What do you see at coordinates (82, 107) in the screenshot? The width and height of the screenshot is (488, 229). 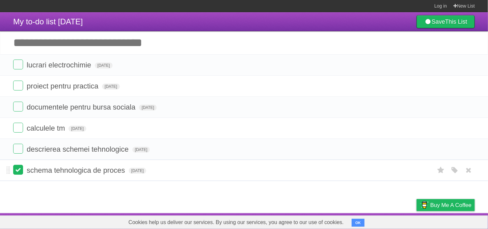 I see `span: documentele pentru bursa sociala` at bounding box center [82, 107].